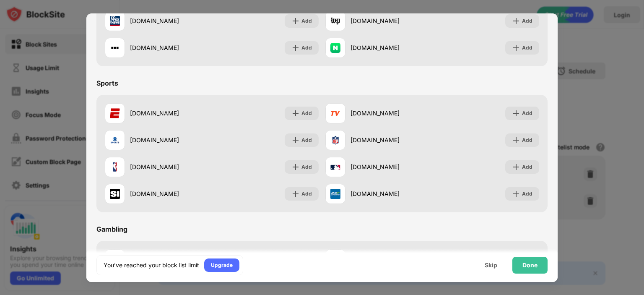 Image resolution: width=644 pixels, height=295 pixels. Describe the element at coordinates (152, 265) in the screenshot. I see `div: You’ve reached your block list limit` at that location.